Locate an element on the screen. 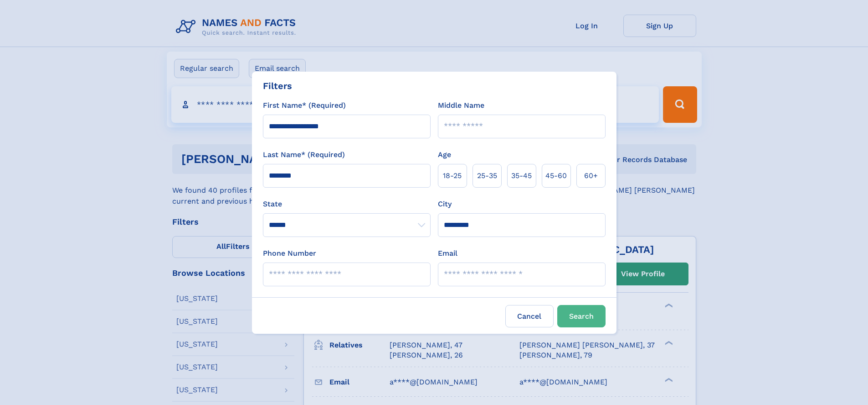 Image resolution: width=868 pixels, height=405 pixels. button: Search is located at coordinates (581, 315).